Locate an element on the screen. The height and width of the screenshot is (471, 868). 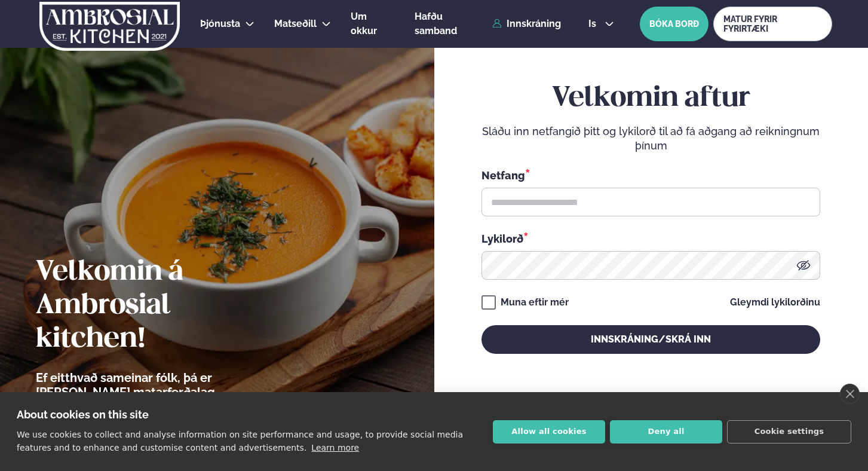
a: Learn more is located at coordinates (335, 447).